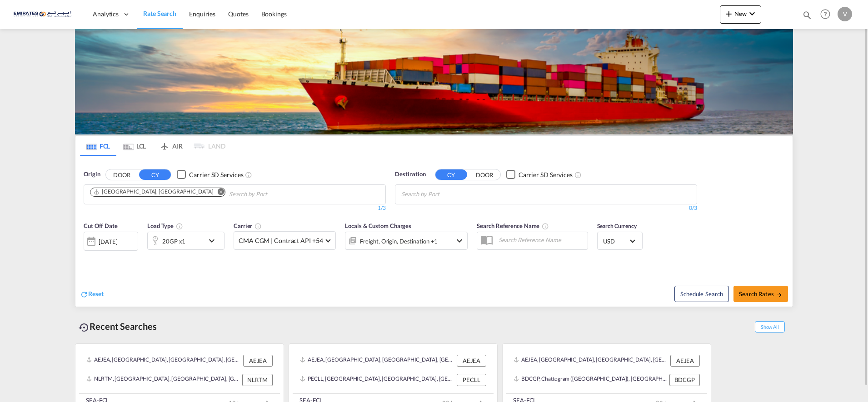  I want to click on span: Analytics, so click(106, 14).